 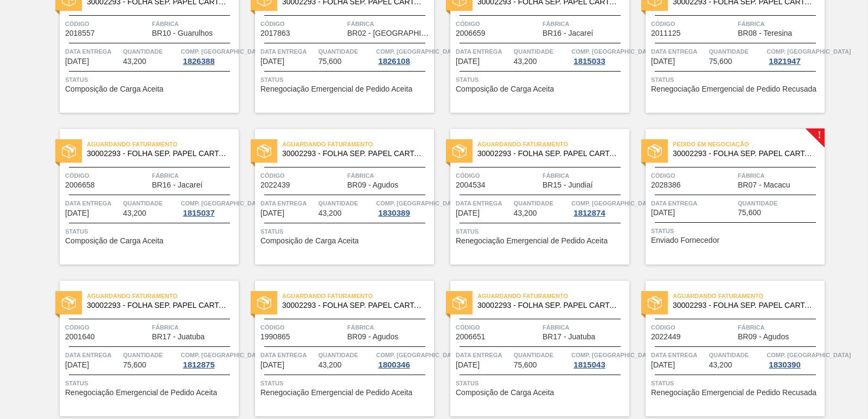 What do you see at coordinates (733, 393) in the screenshot?
I see `span: Renegociação Emergencial de Pedido Recusada` at bounding box center [733, 393].